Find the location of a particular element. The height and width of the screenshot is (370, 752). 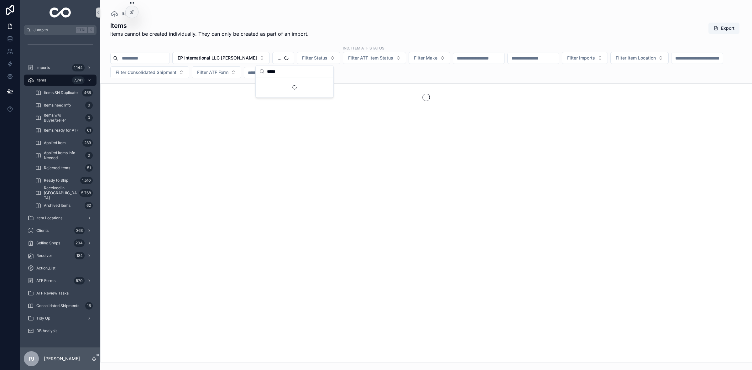

span: ATF Forms is located at coordinates (46, 281).